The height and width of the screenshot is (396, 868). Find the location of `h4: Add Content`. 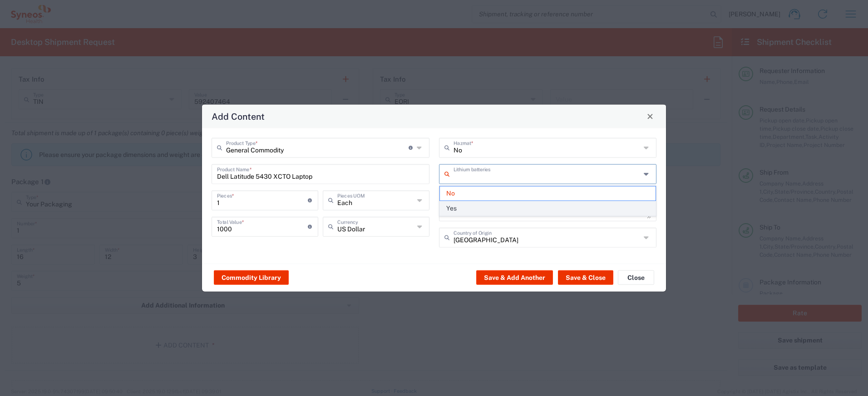

h4: Add Content is located at coordinates (238, 116).